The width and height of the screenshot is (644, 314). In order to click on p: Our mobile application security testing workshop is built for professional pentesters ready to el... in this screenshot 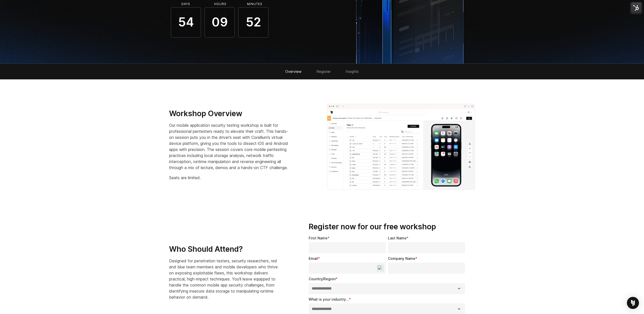, I will do `click(230, 146)`.